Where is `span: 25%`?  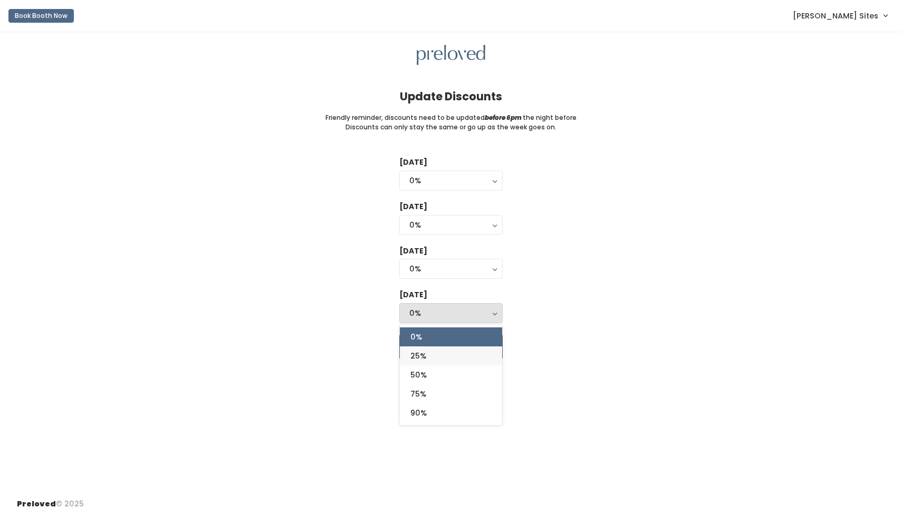 span: 25% is located at coordinates (418, 356).